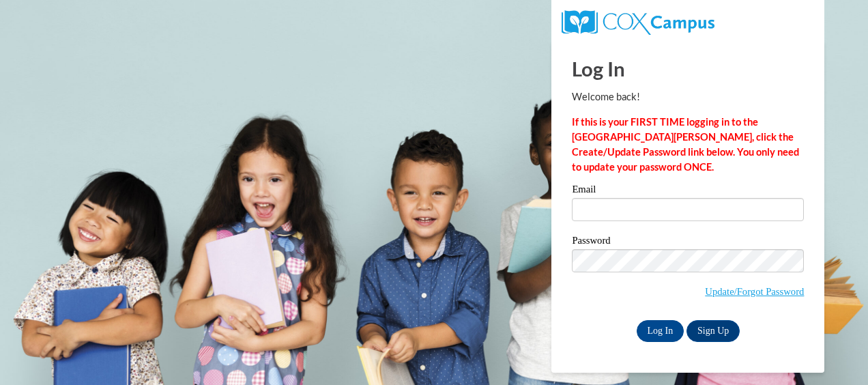  I want to click on input: Log In, so click(661, 331).